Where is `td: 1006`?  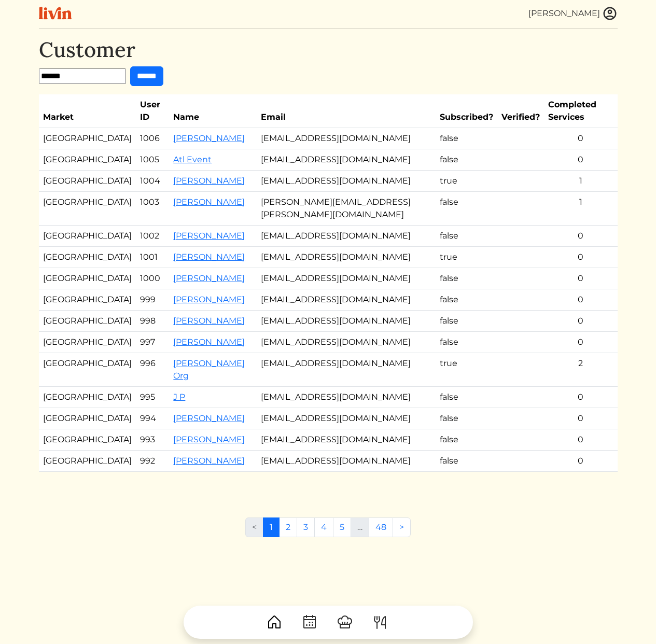 td: 1006 is located at coordinates (153, 139).